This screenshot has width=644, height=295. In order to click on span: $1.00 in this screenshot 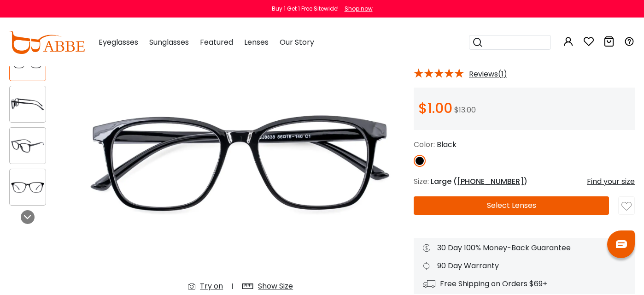, I will do `click(435, 107)`.